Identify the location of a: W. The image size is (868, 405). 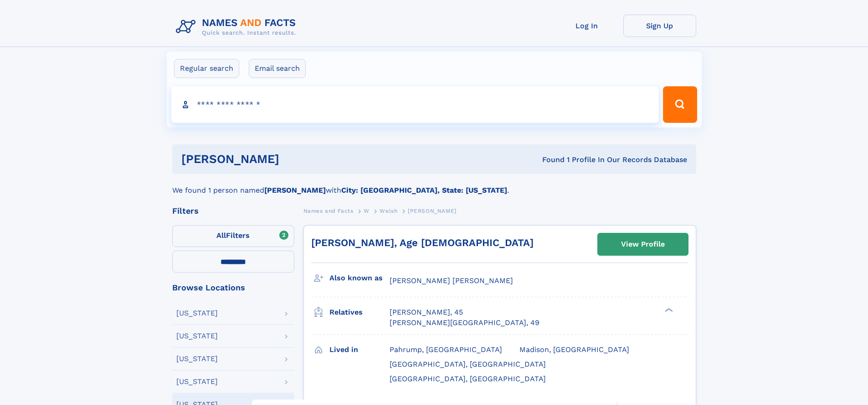
(367, 211).